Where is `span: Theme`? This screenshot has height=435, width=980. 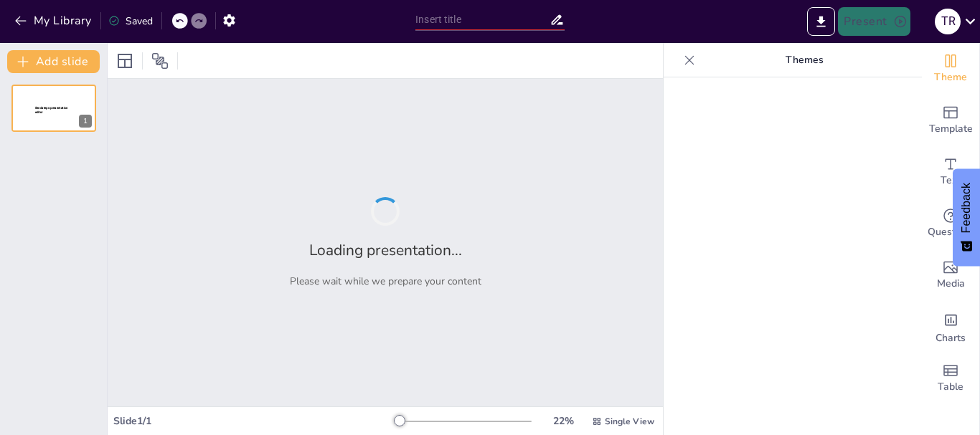
span: Theme is located at coordinates (951, 77).